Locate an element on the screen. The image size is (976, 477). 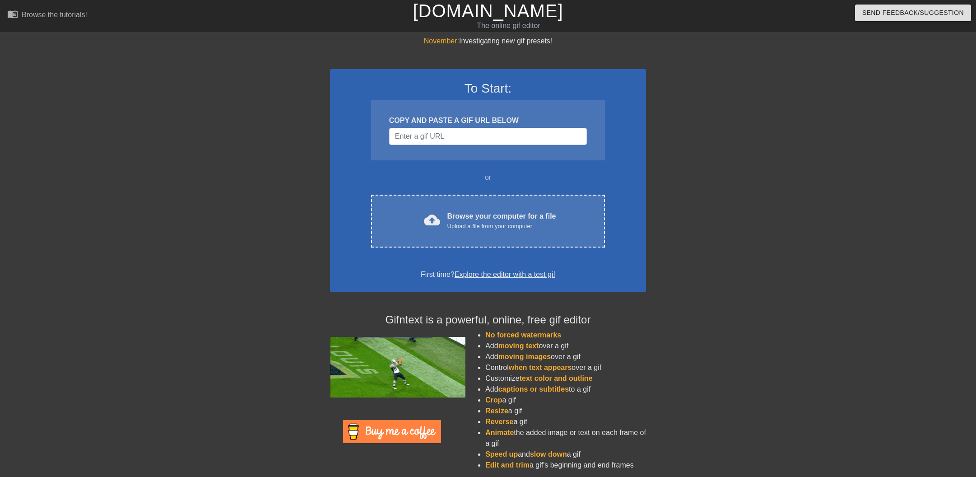
span: No forced watermarks is located at coordinates (523, 334).